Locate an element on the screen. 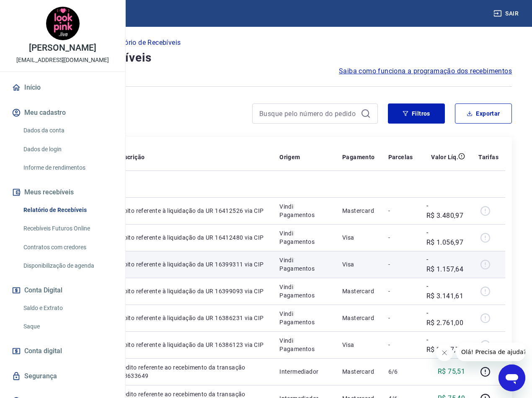 This screenshot has height=398, width=532. span: Saiba como funciona a programação dos recebimentos is located at coordinates (425, 71).